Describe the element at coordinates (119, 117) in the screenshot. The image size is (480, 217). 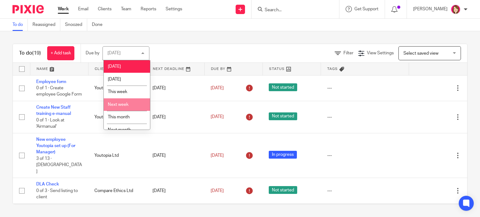
I see `span: This month` at that location.